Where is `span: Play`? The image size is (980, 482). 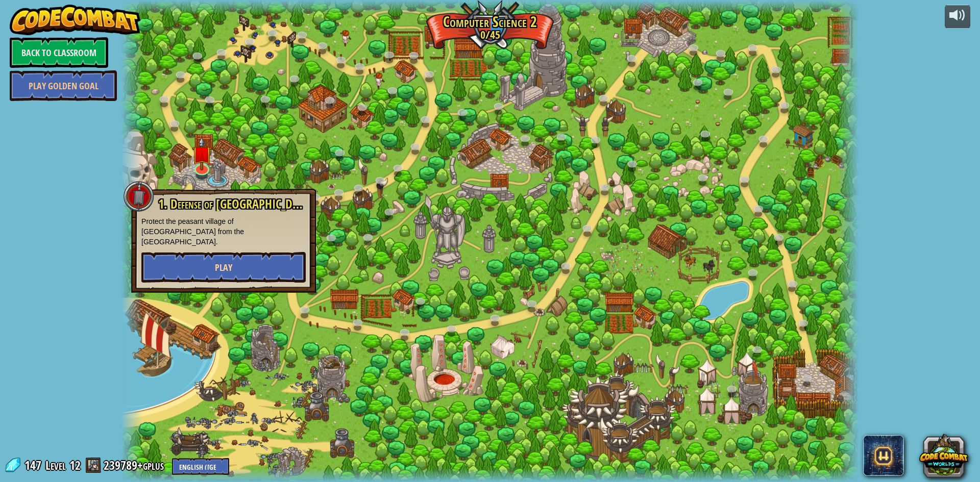 span: Play is located at coordinates (224, 267).